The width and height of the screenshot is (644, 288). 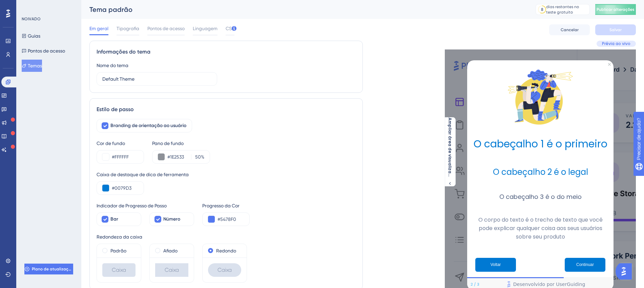 I want to click on font: O cabeçalho 1 é o primeiro, so click(x=541, y=144).